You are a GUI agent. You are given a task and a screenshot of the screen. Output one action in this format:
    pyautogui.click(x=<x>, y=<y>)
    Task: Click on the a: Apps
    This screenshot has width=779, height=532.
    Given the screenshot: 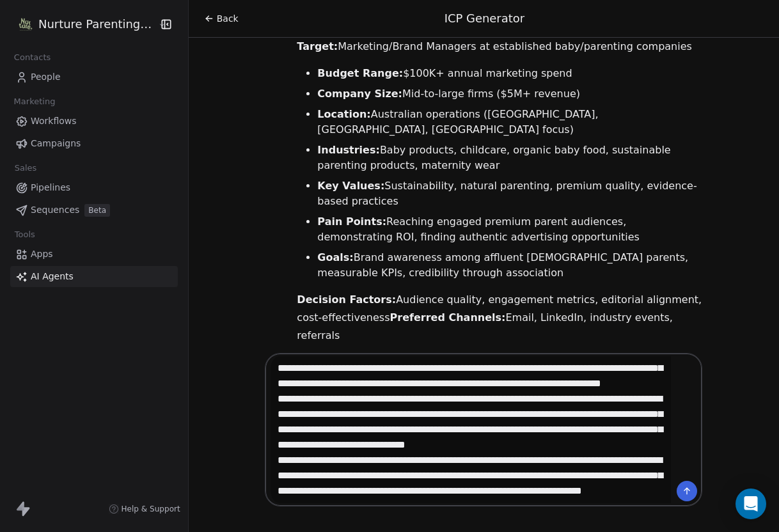 What is the action you would take?
    pyautogui.click(x=94, y=254)
    